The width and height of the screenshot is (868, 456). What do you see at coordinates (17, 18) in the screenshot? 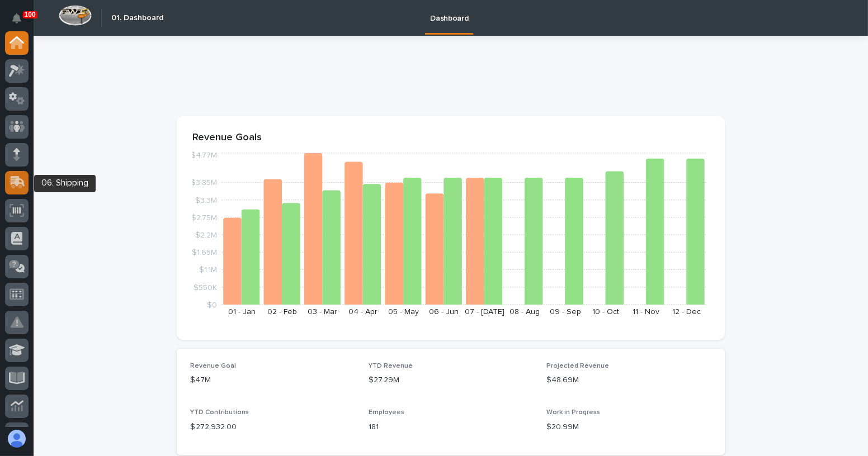
I see `button: Notifications` at bounding box center [17, 18].